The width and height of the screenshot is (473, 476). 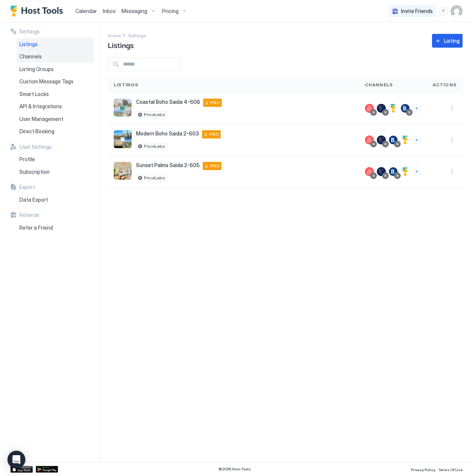 What do you see at coordinates (55, 81) in the screenshot?
I see `a: Custom Message Tags` at bounding box center [55, 81].